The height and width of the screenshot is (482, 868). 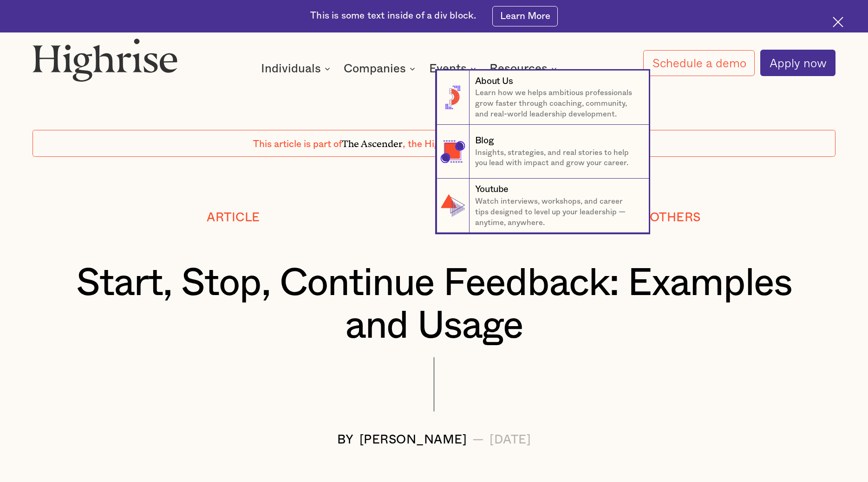 I want to click on img: Highrise logo, so click(x=105, y=60).